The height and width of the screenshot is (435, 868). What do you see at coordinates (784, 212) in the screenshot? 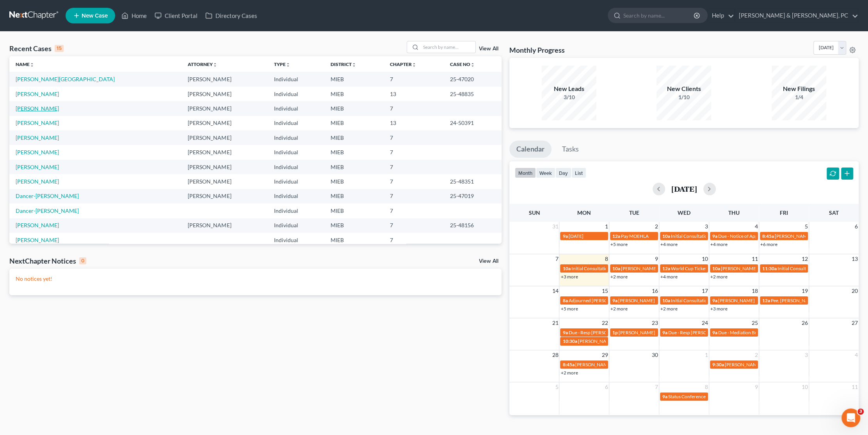
I see `span: Fri` at bounding box center [784, 212].